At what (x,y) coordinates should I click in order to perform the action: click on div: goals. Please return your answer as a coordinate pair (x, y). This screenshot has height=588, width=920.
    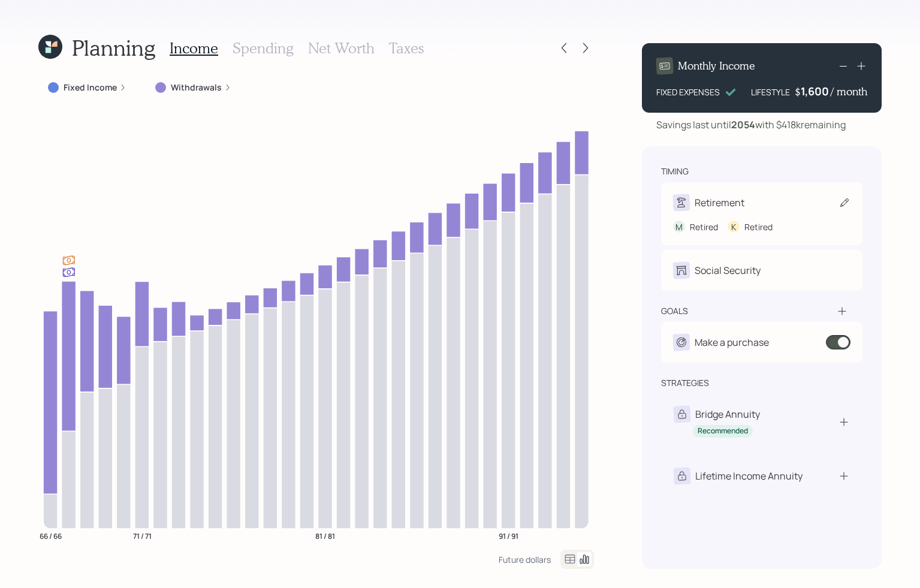
    Looking at the image, I should click on (675, 311).